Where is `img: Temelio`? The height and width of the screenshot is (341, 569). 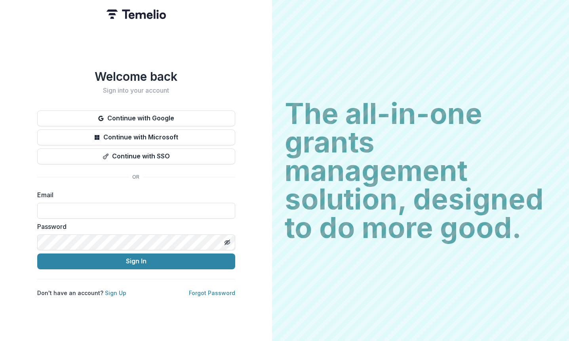 img: Temelio is located at coordinates (136, 14).